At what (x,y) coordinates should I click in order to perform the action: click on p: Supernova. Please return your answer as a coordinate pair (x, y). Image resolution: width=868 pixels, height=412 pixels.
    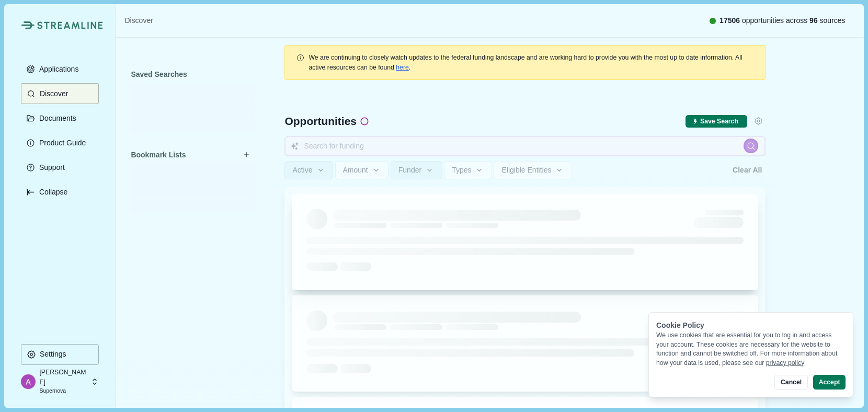
    Looking at the image, I should click on (63, 391).